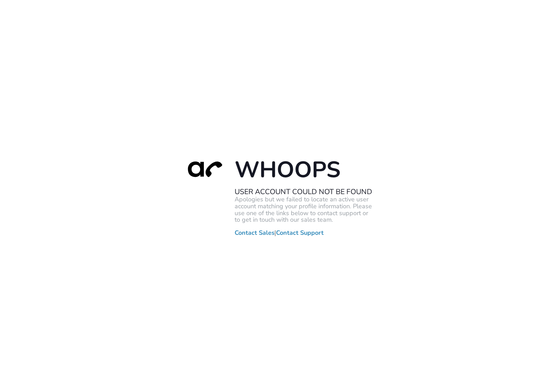 The image size is (552, 392). What do you see at coordinates (303, 192) in the screenshot?
I see `h2: User Account Could Not Be Found` at bounding box center [303, 192].